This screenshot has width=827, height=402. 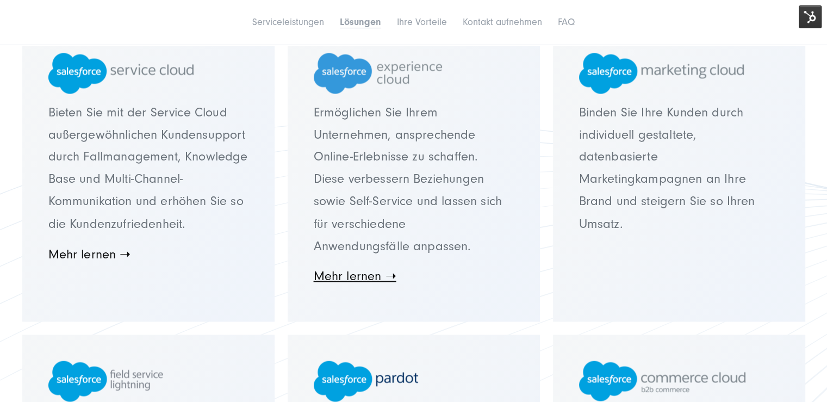 What do you see at coordinates (366, 381) in the screenshot?
I see `img: Salesforce PardotAgency - SUNZINET` at bounding box center [366, 381].